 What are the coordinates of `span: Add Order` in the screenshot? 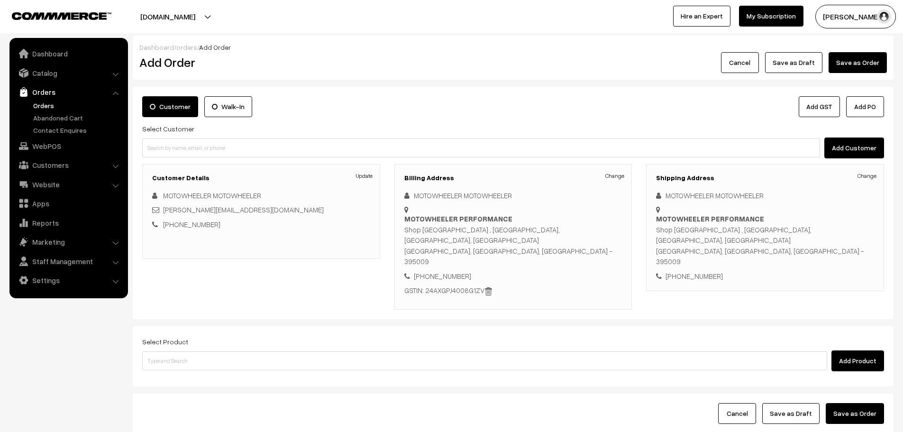 It's located at (215, 47).